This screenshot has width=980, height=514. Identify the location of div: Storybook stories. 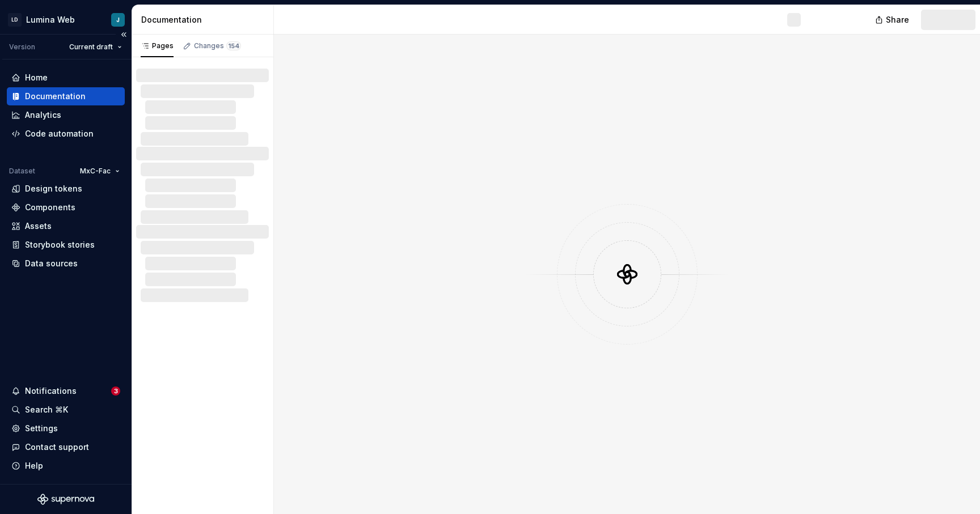
(59, 245).